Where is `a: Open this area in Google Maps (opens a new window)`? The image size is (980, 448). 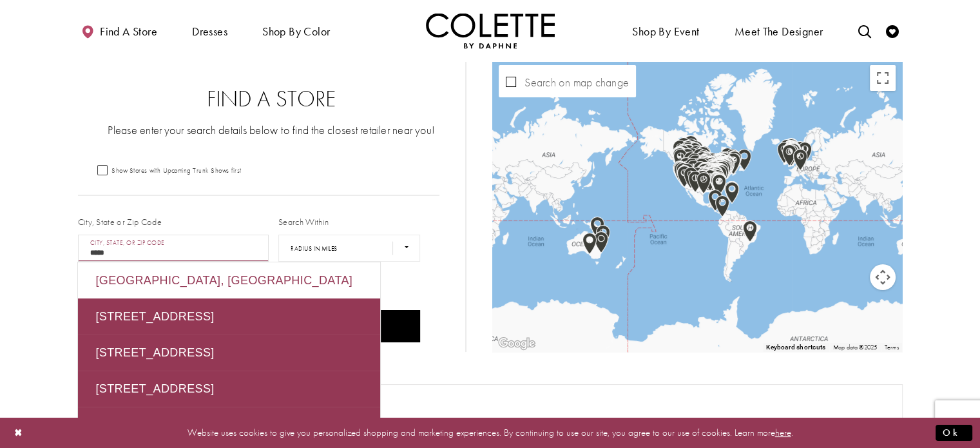 a: Open this area in Google Maps (opens a new window) is located at coordinates (516, 343).